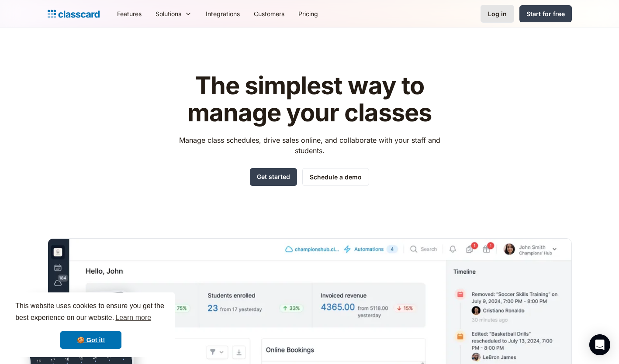 The height and width of the screenshot is (364, 619). I want to click on a: learn more about cookies, so click(133, 317).